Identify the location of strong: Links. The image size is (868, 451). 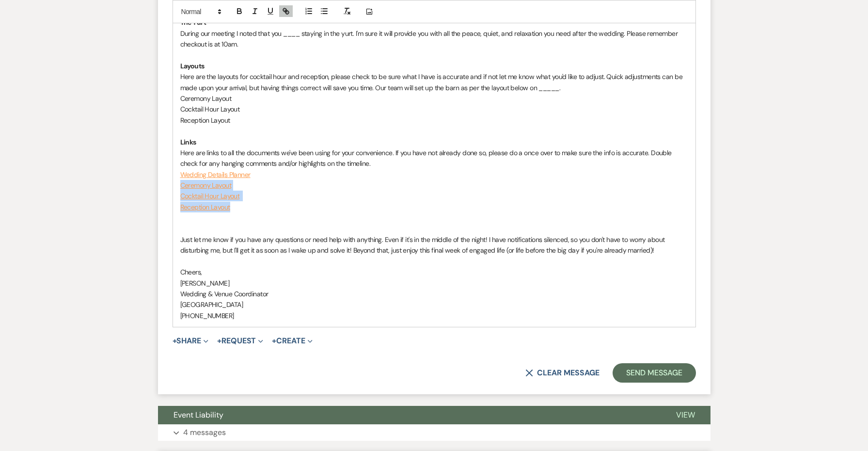
(188, 142).